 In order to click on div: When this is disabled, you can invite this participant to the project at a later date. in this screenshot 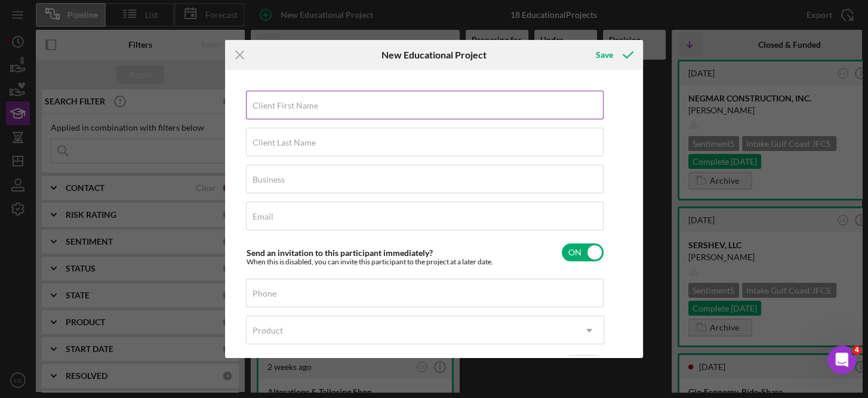, I will do `click(369, 262)`.